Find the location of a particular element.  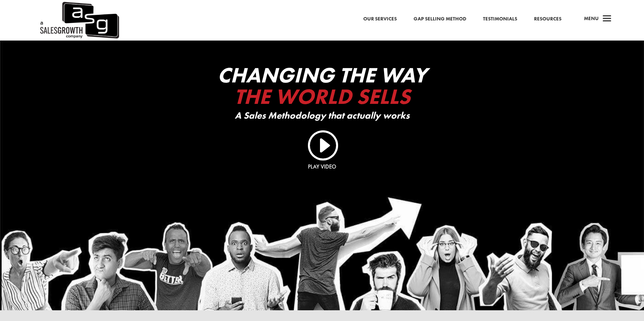

a: Our Services is located at coordinates (380, 19).